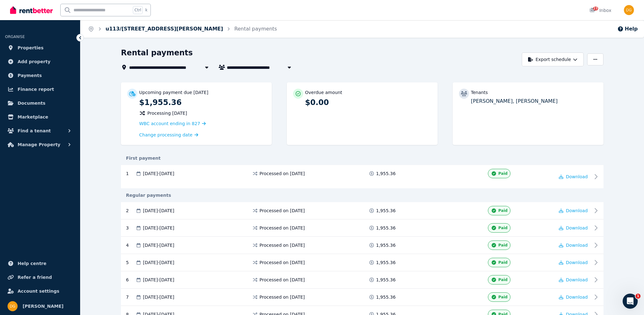 The width and height of the screenshot is (644, 315). I want to click on a: Documents, so click(40, 103).